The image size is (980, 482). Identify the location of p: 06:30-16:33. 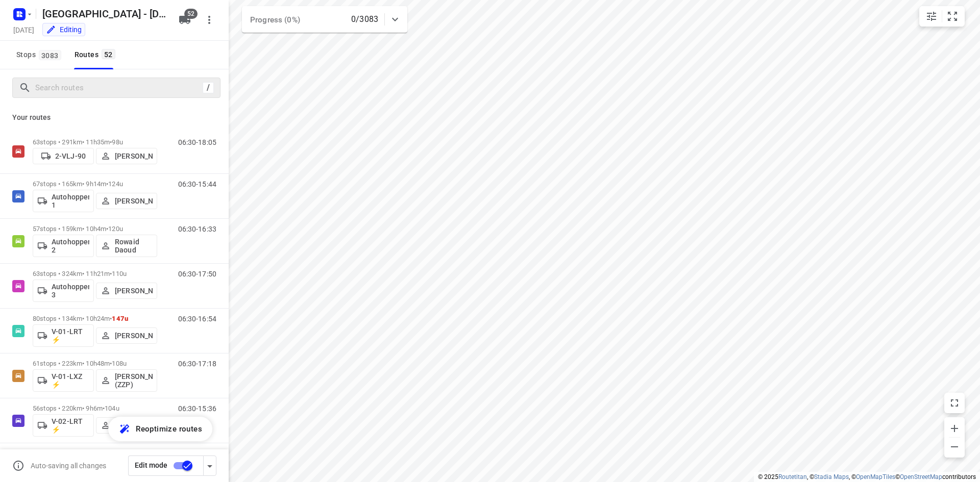
(197, 229).